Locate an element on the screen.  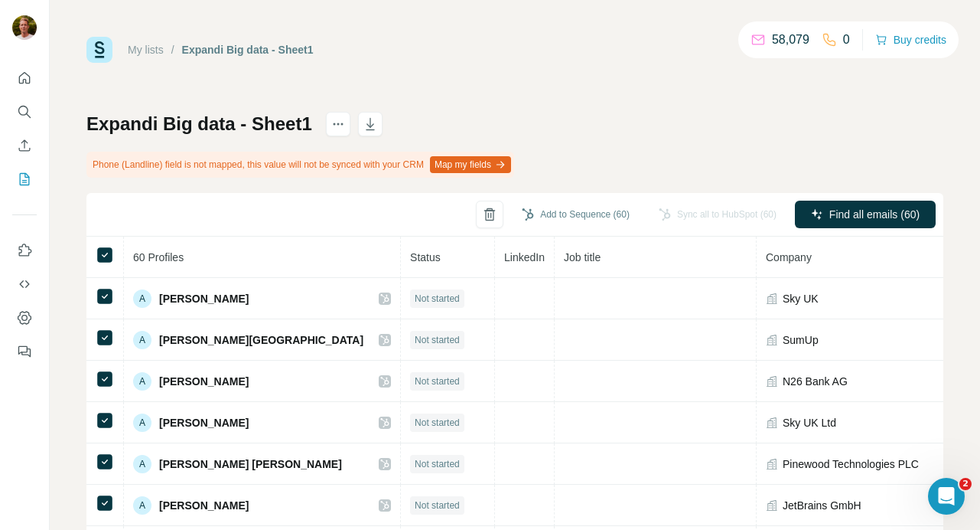
button: Use Surfe API is located at coordinates (24, 284).